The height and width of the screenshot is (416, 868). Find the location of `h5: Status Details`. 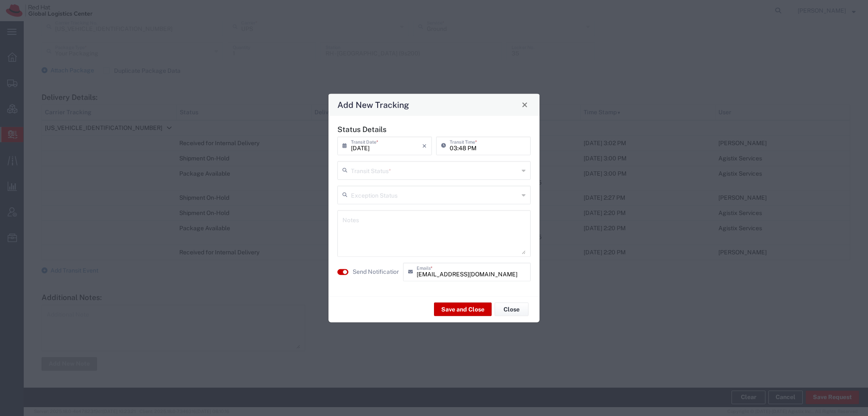

h5: Status Details is located at coordinates (434, 129).